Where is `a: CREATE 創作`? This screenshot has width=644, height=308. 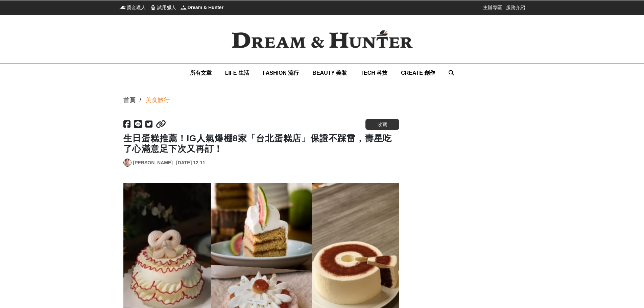
a: CREATE 創作 is located at coordinates (418, 73).